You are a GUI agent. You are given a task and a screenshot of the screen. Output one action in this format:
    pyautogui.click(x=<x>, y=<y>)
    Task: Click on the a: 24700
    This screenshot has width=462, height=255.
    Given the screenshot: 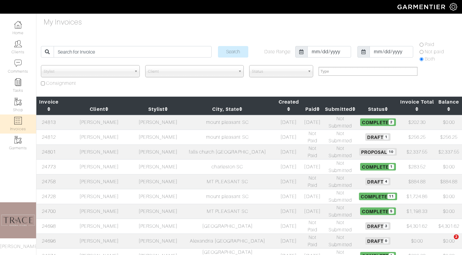 What is the action you would take?
    pyautogui.click(x=49, y=212)
    